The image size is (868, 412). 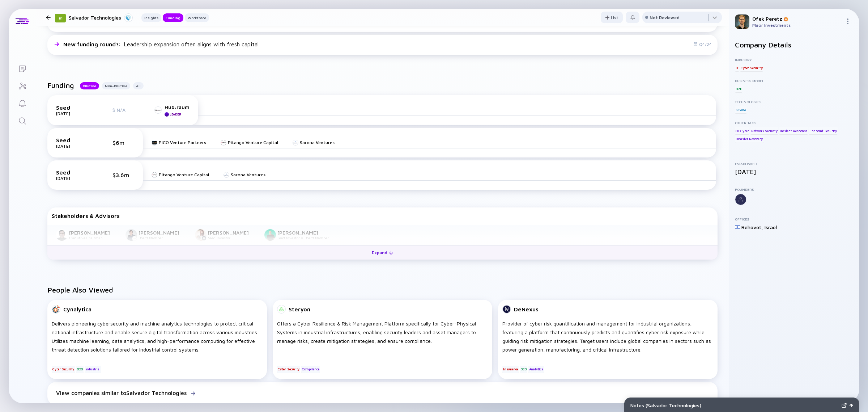 I want to click on div: Ofek Peretz, so click(x=797, y=19).